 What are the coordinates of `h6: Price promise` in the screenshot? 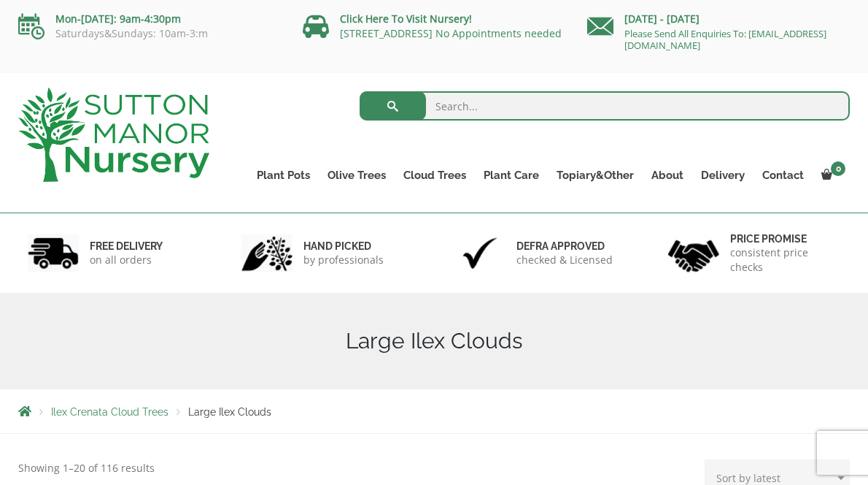 It's located at (786, 239).